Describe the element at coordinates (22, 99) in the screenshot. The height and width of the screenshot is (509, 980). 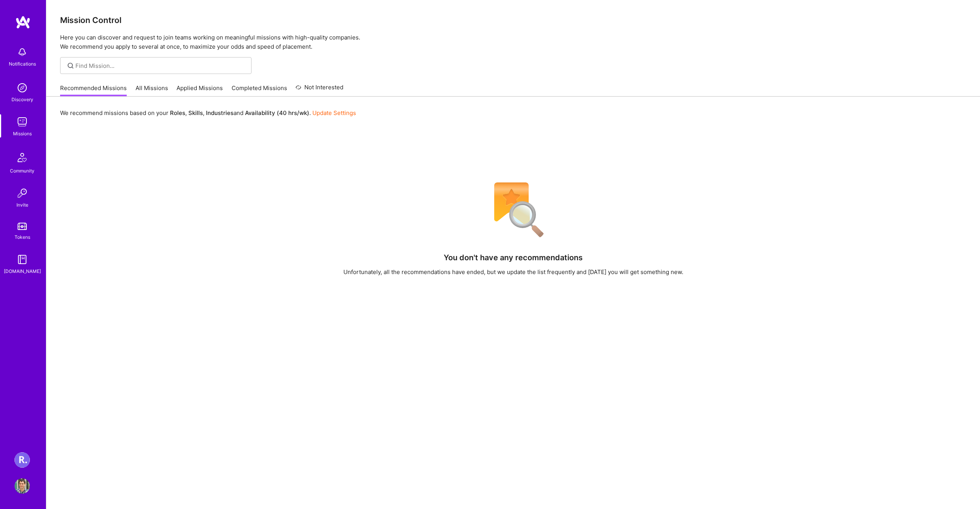
I see `div: Discovery` at that location.